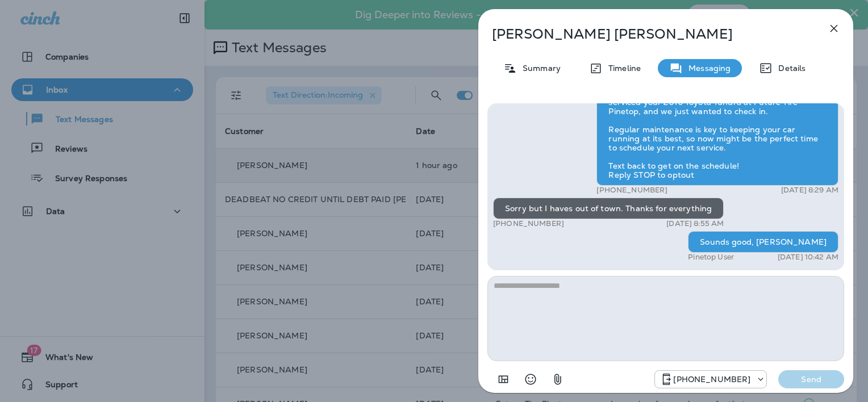 Image resolution: width=868 pixels, height=402 pixels. What do you see at coordinates (621, 68) in the screenshot?
I see `p: Timeline` at bounding box center [621, 68].